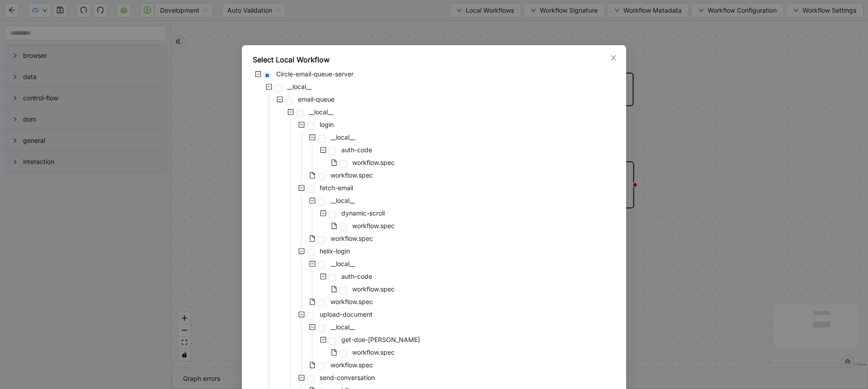 The image size is (868, 389). Describe the element at coordinates (381, 340) in the screenshot. I see `span: get-doe-claude` at that location.